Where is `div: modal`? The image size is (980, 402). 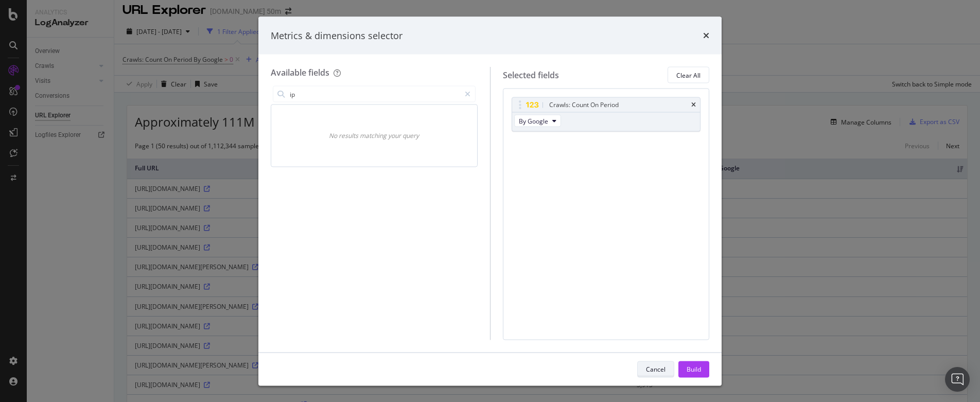 div: modal is located at coordinates (490, 201).